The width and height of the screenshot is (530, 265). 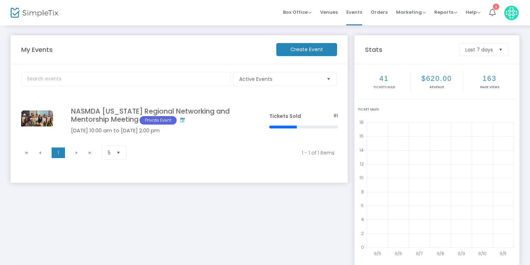 What do you see at coordinates (109, 153) in the screenshot?
I see `span: 5` at bounding box center [109, 153].